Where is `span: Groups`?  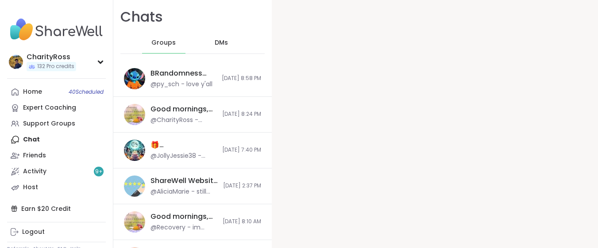 span: Groups is located at coordinates (163, 43).